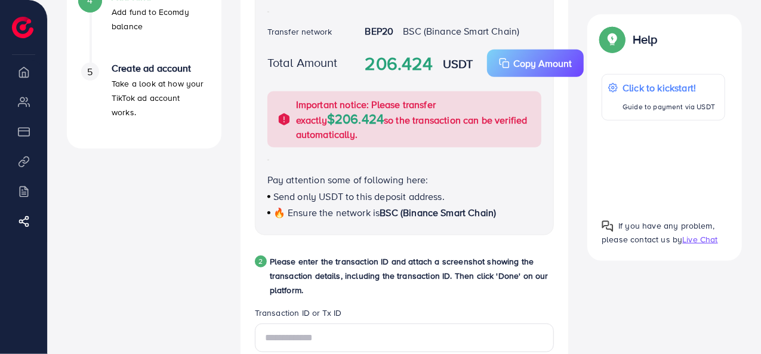 Image resolution: width=761 pixels, height=354 pixels. I want to click on span: Live Chat, so click(699, 239).